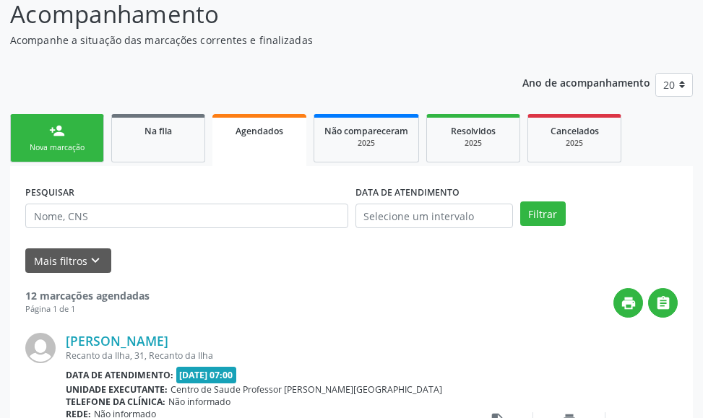 The height and width of the screenshot is (418, 703). I want to click on b: Data de atendimento:, so click(119, 375).